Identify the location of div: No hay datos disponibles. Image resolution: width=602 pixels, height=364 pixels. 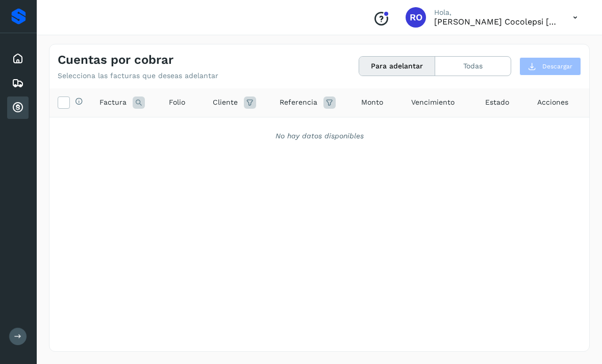
(320, 136).